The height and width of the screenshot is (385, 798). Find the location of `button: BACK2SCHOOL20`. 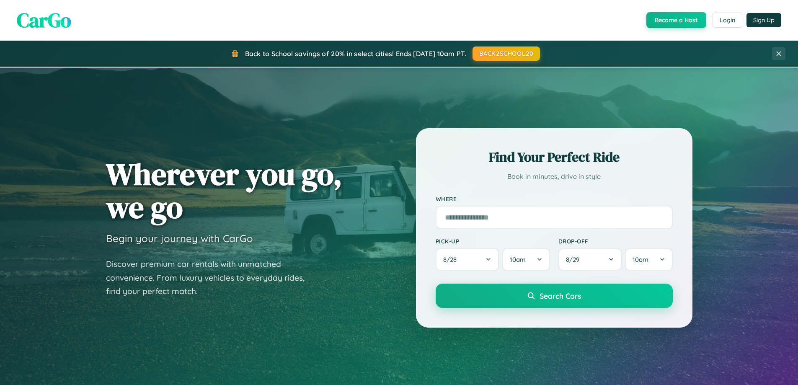

button: BACK2SCHOOL20 is located at coordinates (506, 54).